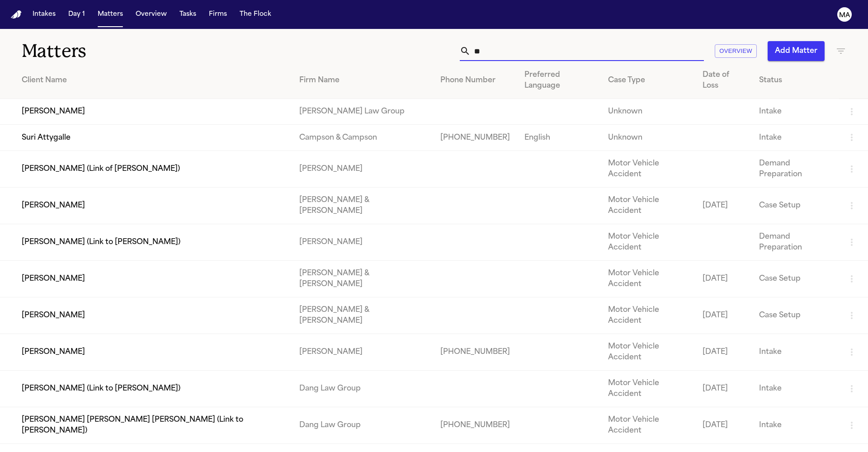 Image resolution: width=868 pixels, height=452 pixels. I want to click on td: English, so click(559, 138).